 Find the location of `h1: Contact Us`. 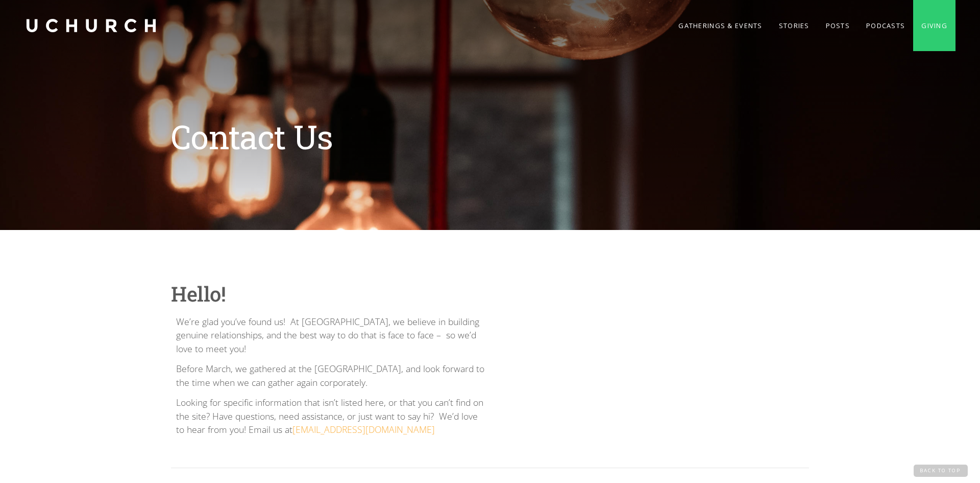

h1: Contact Us is located at coordinates (490, 136).